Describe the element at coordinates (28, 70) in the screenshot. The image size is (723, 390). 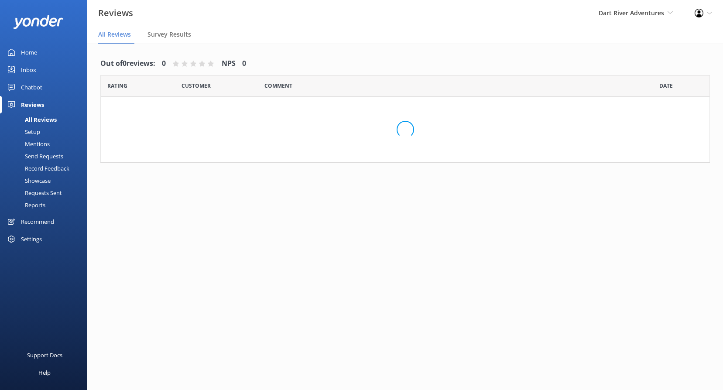
I see `div: Inbox` at that location.